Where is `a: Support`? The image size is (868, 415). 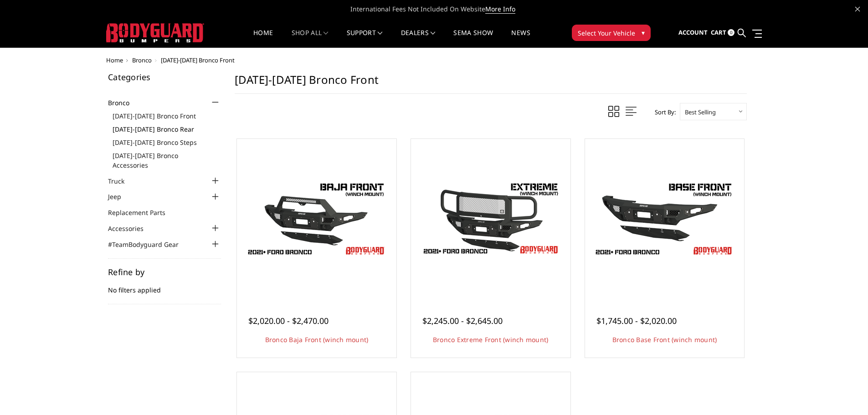
a: Support is located at coordinates (364, 38).